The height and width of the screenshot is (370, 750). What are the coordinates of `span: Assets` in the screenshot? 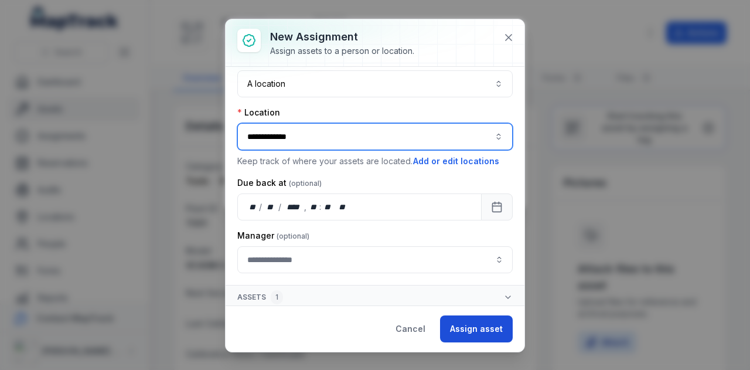 It's located at (260, 297).